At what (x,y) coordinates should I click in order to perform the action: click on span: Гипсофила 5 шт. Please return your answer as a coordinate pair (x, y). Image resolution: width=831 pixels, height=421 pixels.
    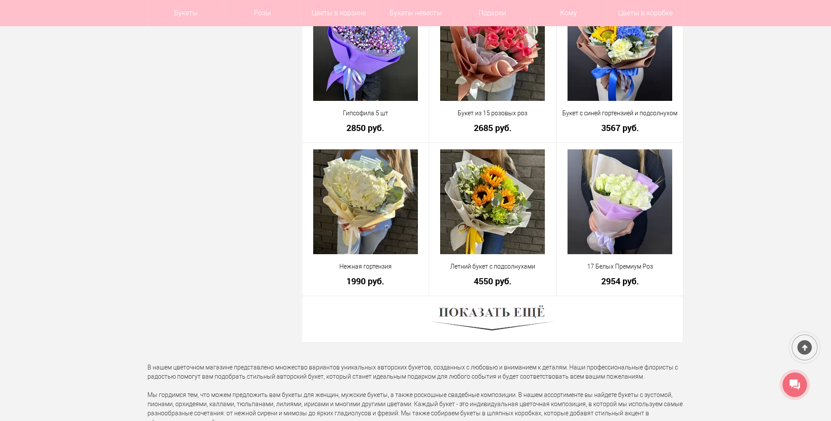
    Looking at the image, I should click on (366, 113).